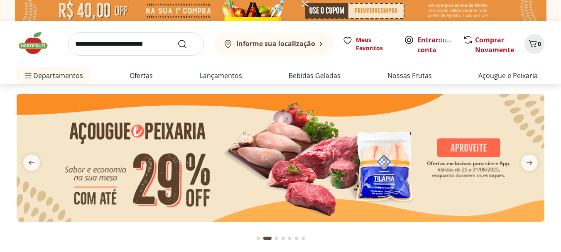 The width and height of the screenshot is (561, 252). Describe the element at coordinates (530, 163) in the screenshot. I see `button: next` at that location.